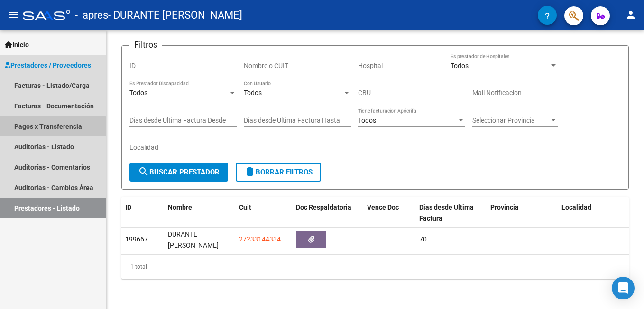 The width and height of the screenshot is (644, 309). I want to click on span: Localidad, so click(576, 207).